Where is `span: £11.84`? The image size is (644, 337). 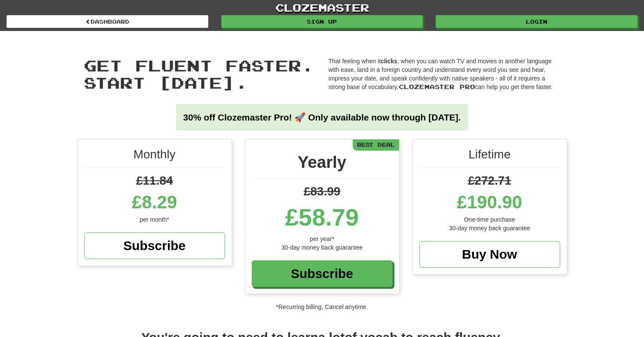
span: £11.84 is located at coordinates (155, 180).